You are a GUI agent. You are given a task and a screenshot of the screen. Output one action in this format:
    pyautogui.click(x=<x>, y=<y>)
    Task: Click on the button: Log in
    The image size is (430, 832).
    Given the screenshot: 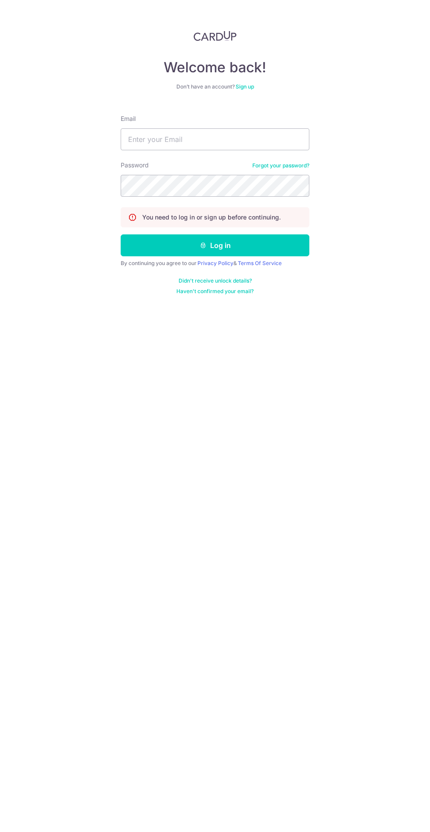 What is the action you would take?
    pyautogui.click(x=215, y=245)
    